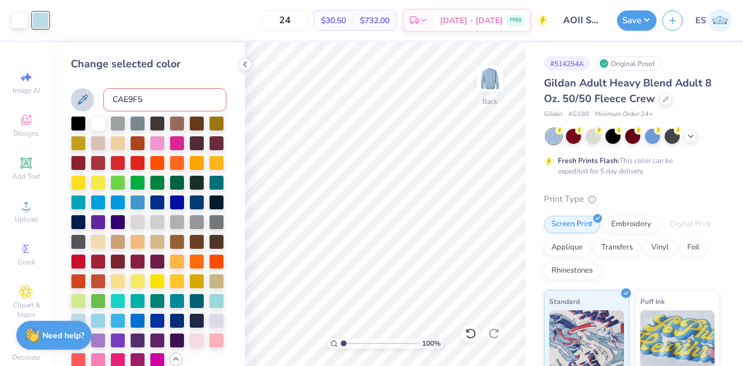 The width and height of the screenshot is (743, 366). I want to click on div: Applique, so click(567, 248).